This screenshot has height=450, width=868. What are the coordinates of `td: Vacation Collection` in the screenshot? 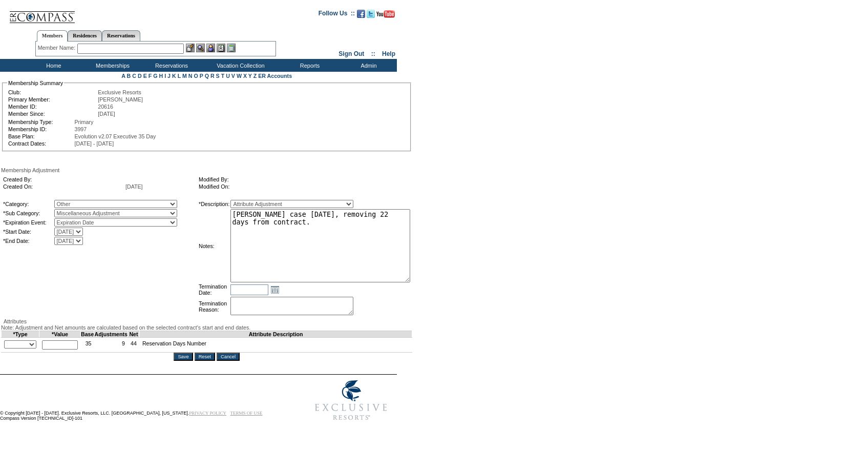 It's located at (239, 65).